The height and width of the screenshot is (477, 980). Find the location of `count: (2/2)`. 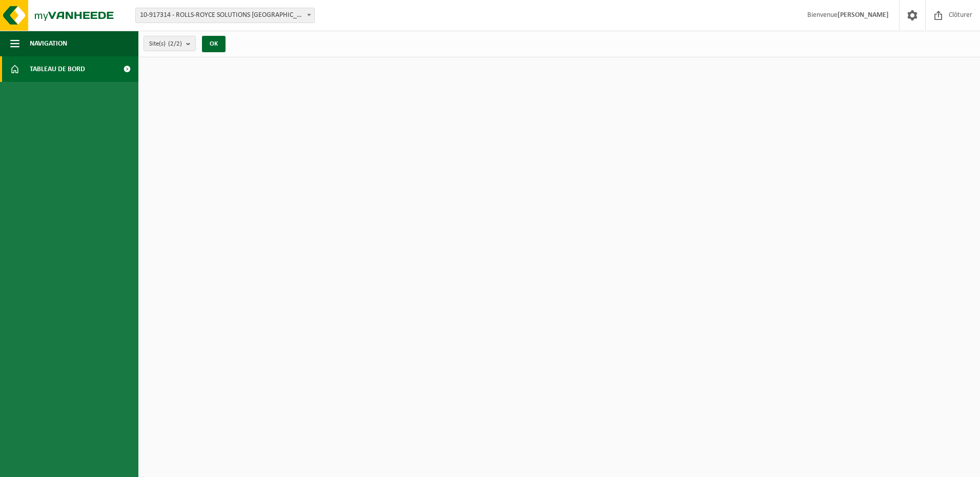

count: (2/2) is located at coordinates (175, 43).